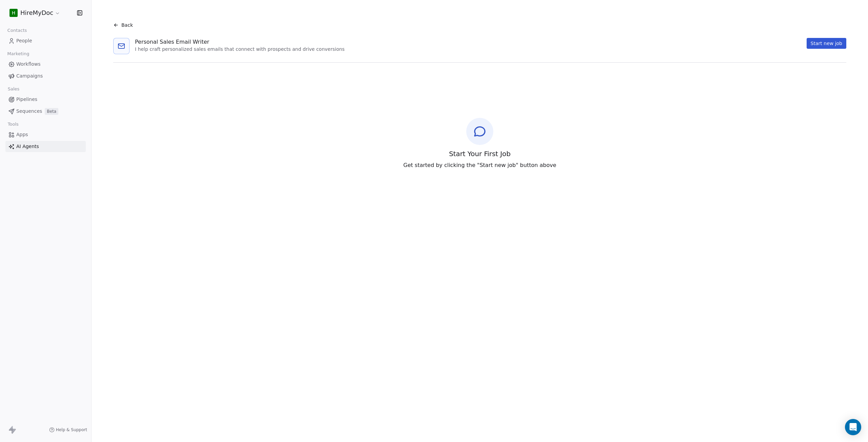 The width and height of the screenshot is (868, 442). I want to click on a: Workflows, so click(45, 64).